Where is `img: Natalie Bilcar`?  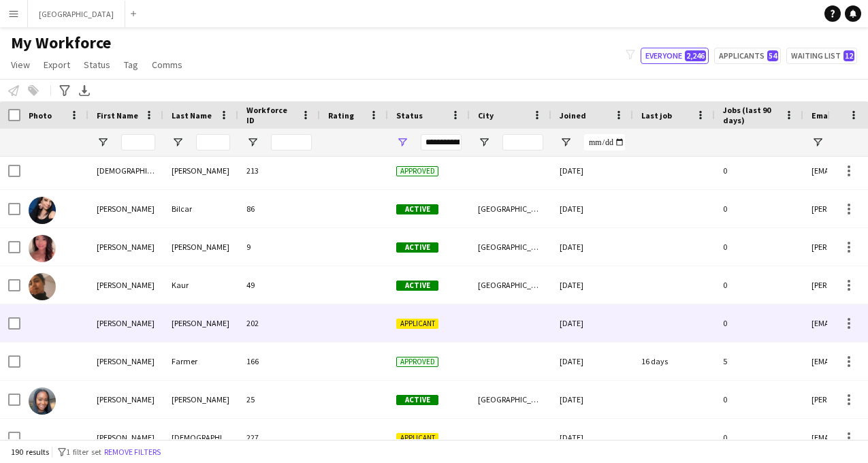
img: Natalie Bilcar is located at coordinates (42, 211).